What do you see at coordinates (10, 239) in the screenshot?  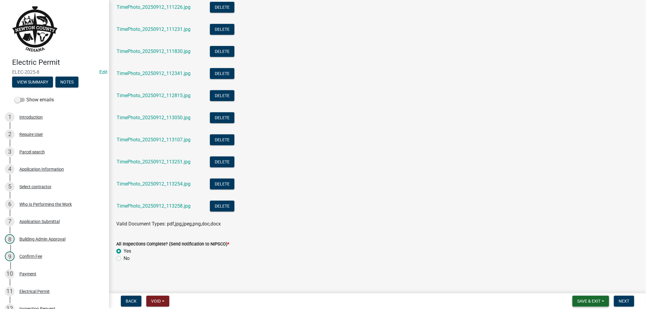 I see `div: 8` at bounding box center [10, 239].